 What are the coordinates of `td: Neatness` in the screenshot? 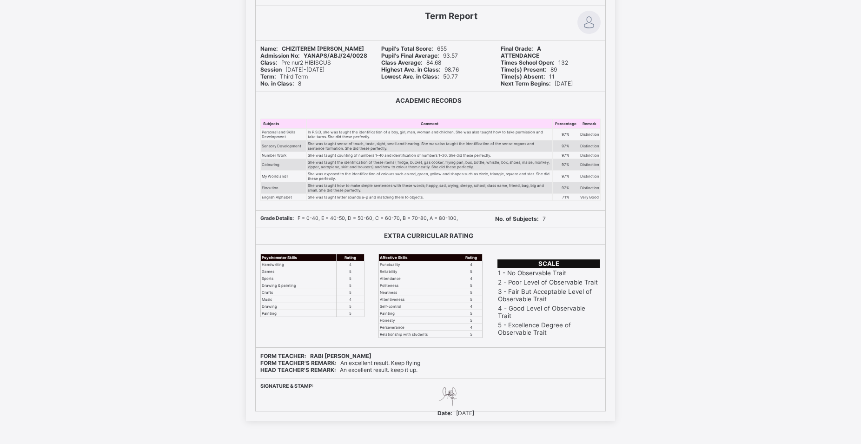 It's located at (417, 401).